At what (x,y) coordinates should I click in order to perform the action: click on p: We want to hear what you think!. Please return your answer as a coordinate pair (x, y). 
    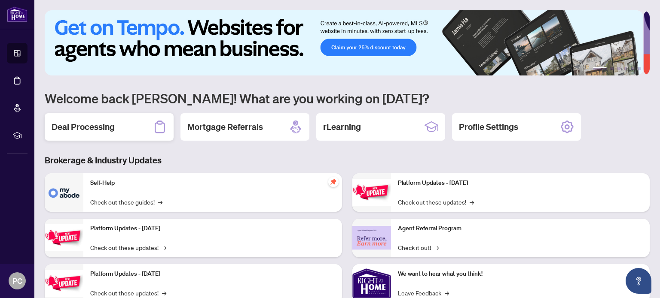
    Looking at the image, I should click on (520, 274).